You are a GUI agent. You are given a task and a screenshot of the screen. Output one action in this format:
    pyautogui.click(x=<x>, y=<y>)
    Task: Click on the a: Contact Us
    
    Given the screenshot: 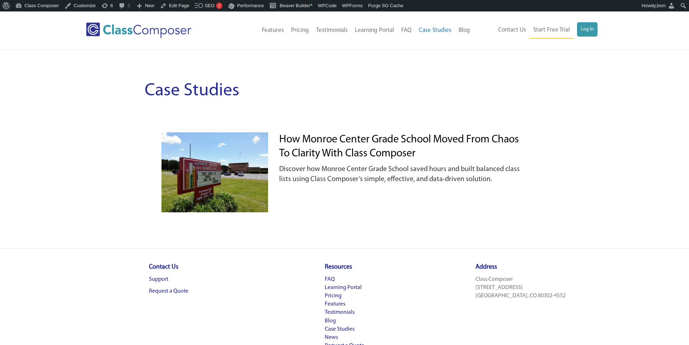 What is the action you would take?
    pyautogui.click(x=512, y=30)
    